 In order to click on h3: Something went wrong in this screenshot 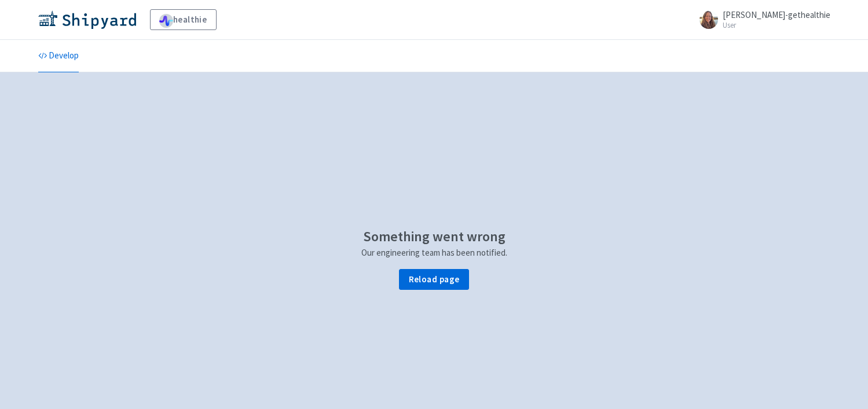, I will do `click(435, 237)`.